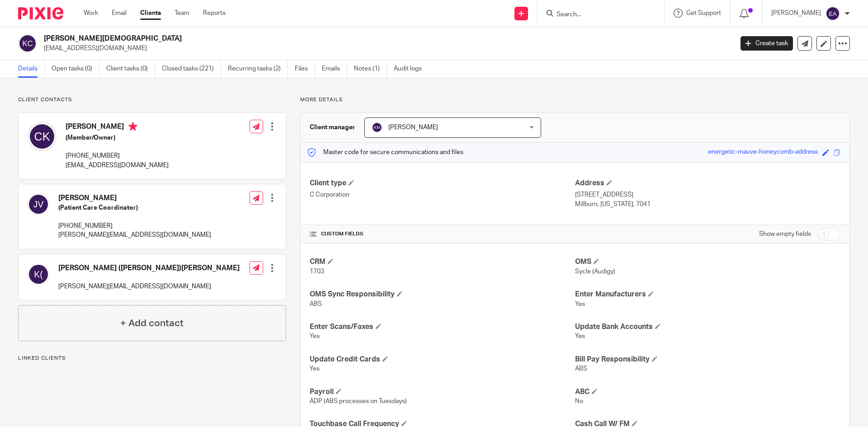 This screenshot has height=427, width=868. I want to click on span: Sycle (Audigy), so click(595, 271).